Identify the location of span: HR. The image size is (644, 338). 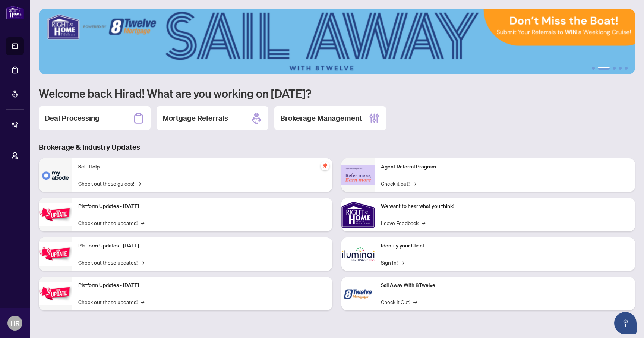
(15, 323).